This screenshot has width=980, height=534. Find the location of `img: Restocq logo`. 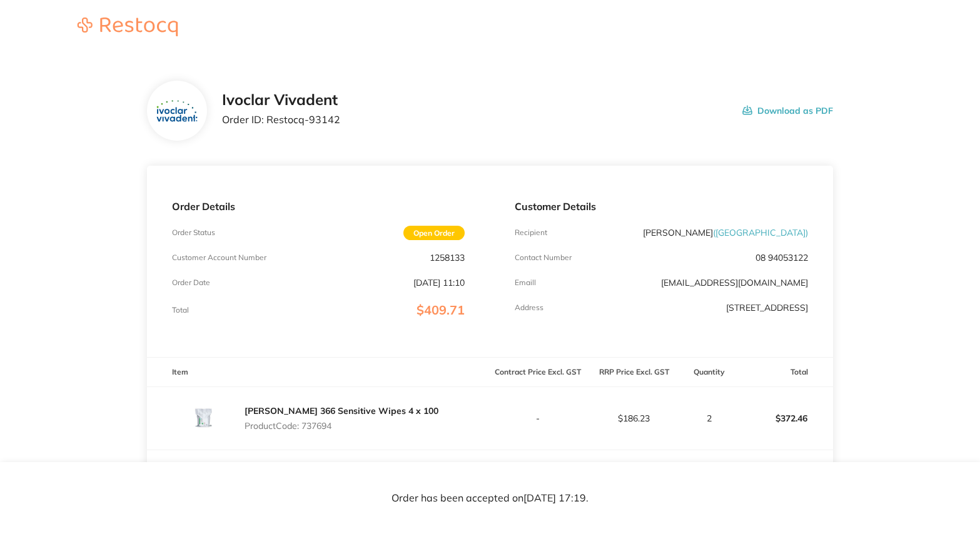

img: Restocq logo is located at coordinates (128, 27).